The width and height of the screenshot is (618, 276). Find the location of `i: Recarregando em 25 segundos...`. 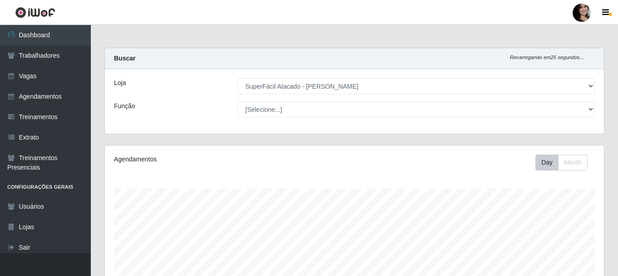

i: Recarregando em 25 segundos... is located at coordinates (547, 57).